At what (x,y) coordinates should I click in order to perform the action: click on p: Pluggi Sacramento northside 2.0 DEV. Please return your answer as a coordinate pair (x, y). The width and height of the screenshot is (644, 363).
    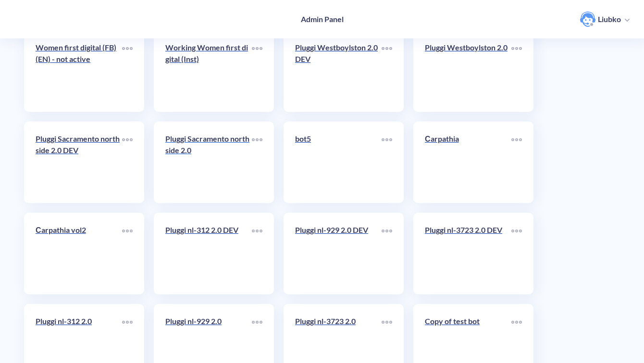
    Looking at the image, I should click on (79, 145).